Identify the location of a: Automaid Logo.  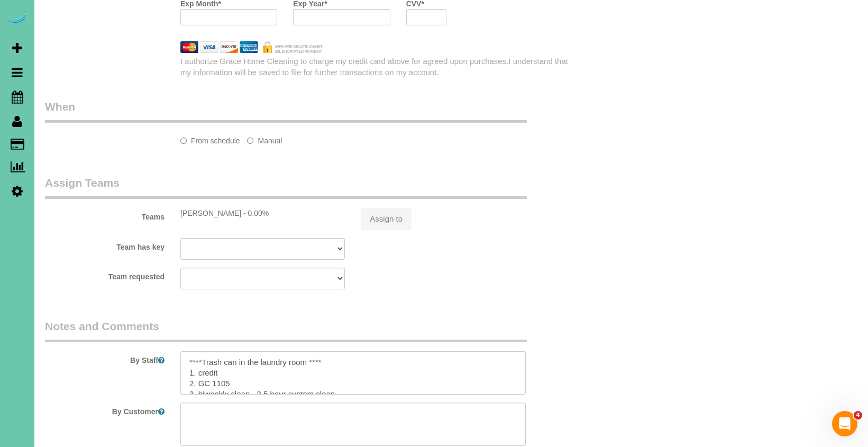
(17, 18).